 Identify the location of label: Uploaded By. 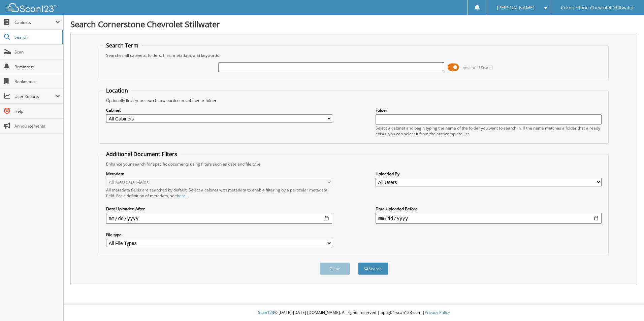
(488, 174).